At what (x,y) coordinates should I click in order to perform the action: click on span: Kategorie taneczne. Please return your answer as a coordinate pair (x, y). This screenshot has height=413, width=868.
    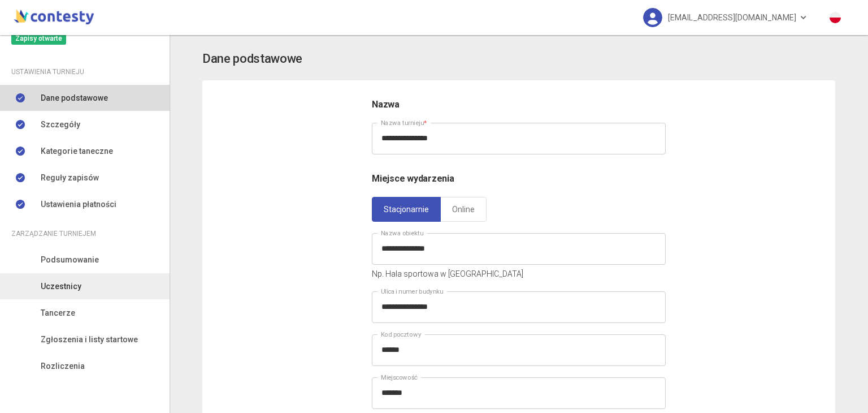
    Looking at the image, I should click on (77, 151).